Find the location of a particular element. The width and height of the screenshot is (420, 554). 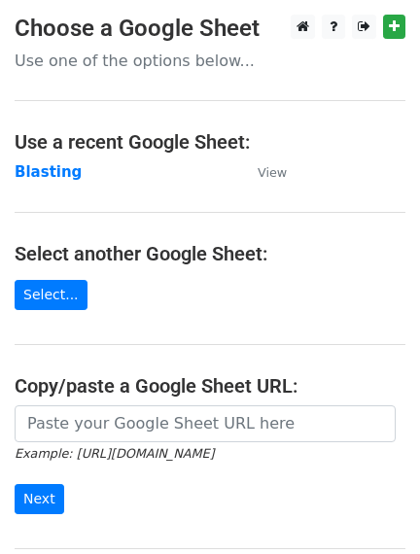

p: Use one of the options below... is located at coordinates (210, 60).